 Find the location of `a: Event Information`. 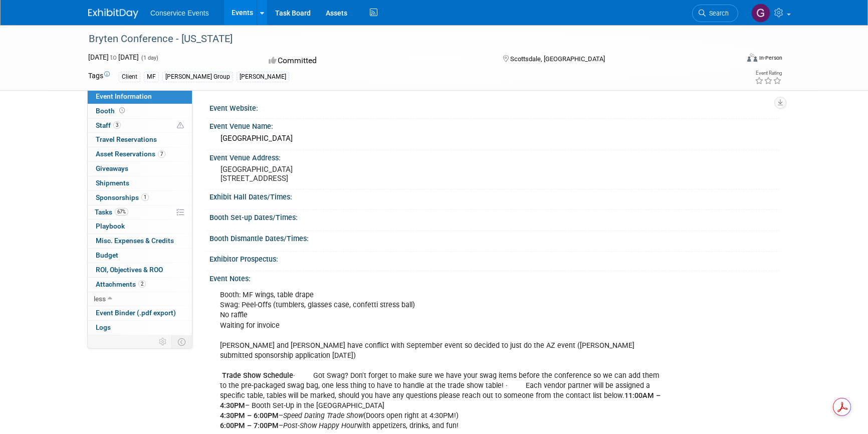

a: Event Information is located at coordinates (140, 97).